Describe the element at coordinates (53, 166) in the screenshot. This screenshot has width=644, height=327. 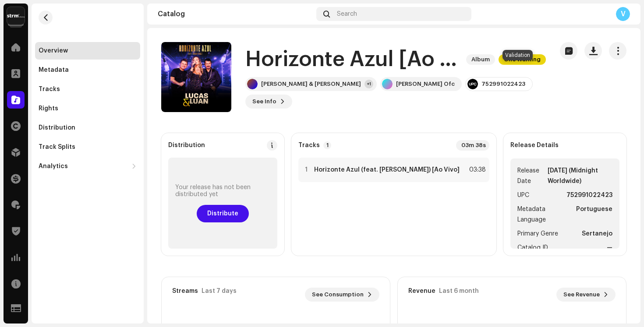
I see `div: Analytics` at that location.